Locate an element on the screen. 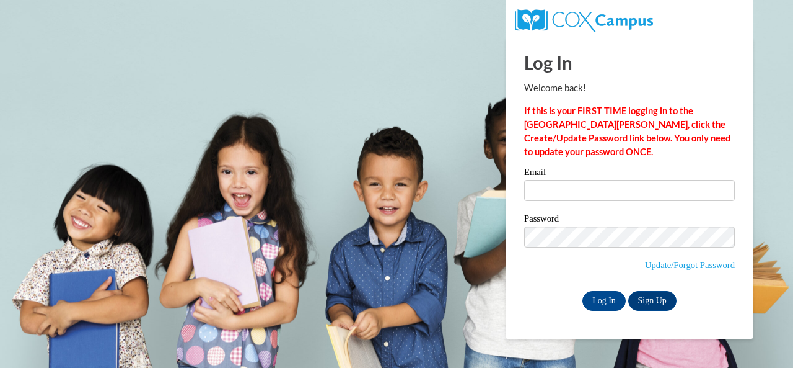 This screenshot has width=793, height=368. a: Sign Up is located at coordinates (653, 301).